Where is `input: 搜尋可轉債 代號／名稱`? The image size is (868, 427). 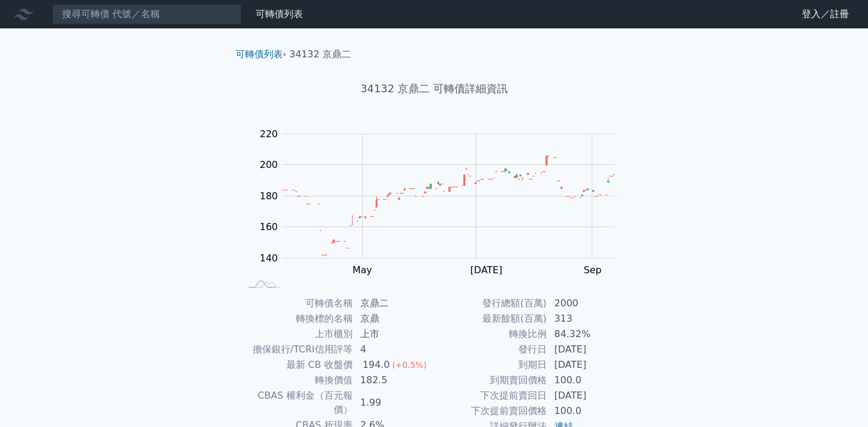 input: 搜尋可轉債 代號／名稱 is located at coordinates (147, 14).